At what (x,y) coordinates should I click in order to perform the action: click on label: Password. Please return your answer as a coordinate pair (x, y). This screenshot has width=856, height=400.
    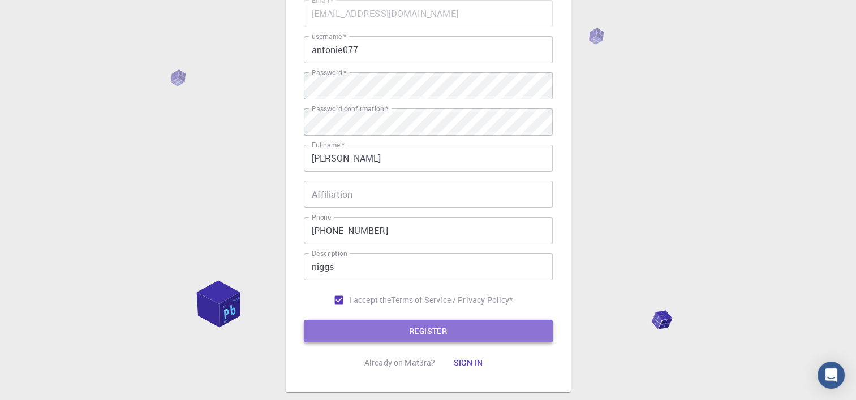
    Looking at the image, I should click on (329, 72).